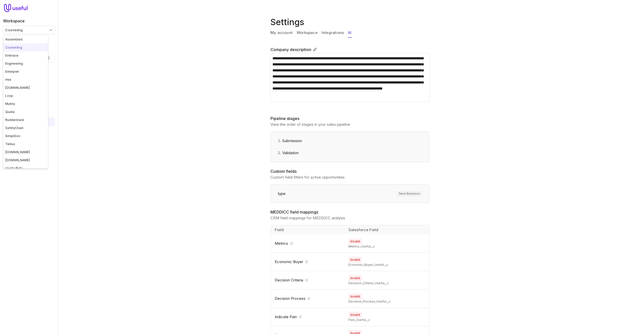 This screenshot has width=644, height=334. Describe the element at coordinates (8, 80) in the screenshot. I see `span: Hex` at that location.